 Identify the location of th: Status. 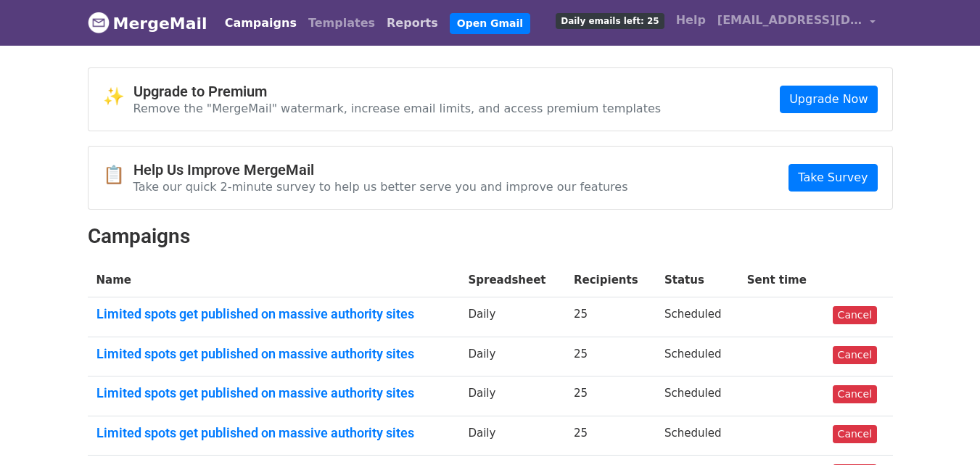
(697, 280).